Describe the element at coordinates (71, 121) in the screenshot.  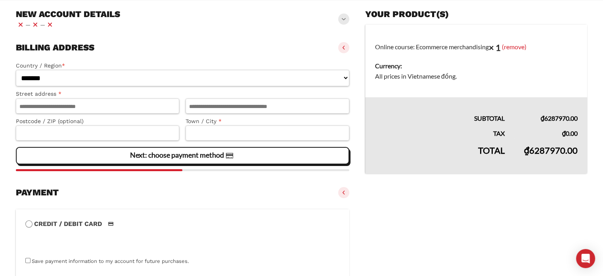
I see `span: (optional)` at that location.